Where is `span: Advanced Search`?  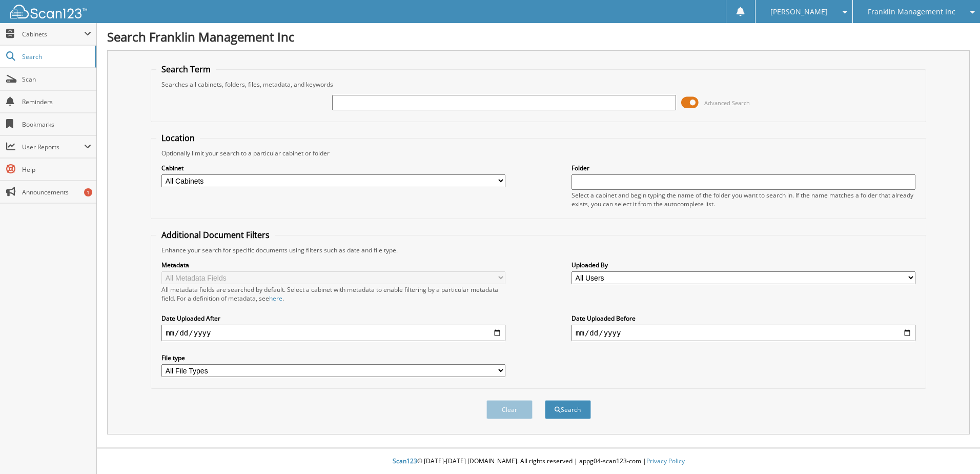
span: Advanced Search is located at coordinates (726, 102).